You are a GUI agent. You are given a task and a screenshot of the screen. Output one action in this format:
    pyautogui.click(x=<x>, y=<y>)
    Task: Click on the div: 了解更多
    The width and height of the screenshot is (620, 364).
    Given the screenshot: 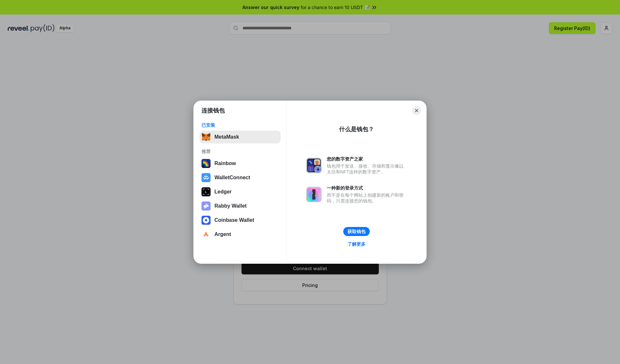 What is the action you would take?
    pyautogui.click(x=357, y=244)
    